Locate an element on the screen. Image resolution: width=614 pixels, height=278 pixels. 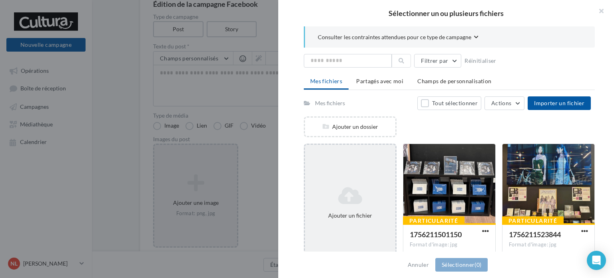
button: Consulter les contraintes attendues pour ce type de campagne is located at coordinates (398, 38).